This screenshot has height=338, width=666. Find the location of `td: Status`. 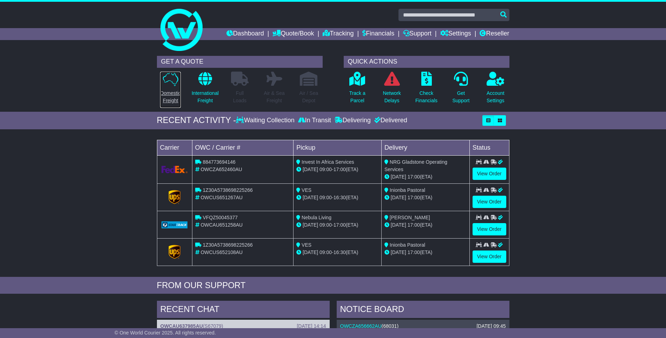

td: Status is located at coordinates (489, 147).